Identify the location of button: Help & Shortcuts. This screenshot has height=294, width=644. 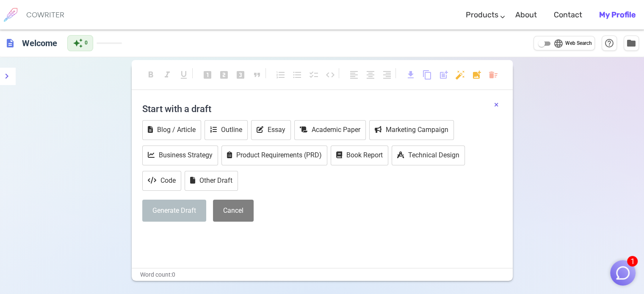
(609, 43).